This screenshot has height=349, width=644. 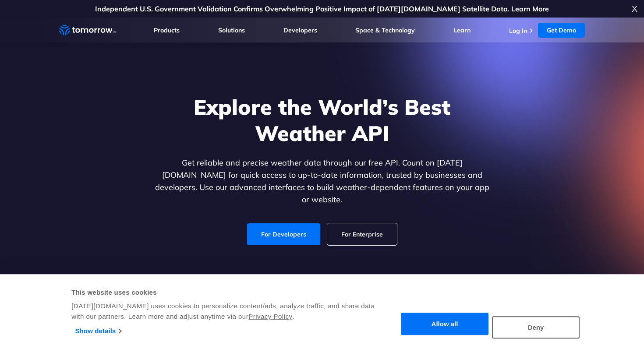 I want to click on a: Log In, so click(x=518, y=31).